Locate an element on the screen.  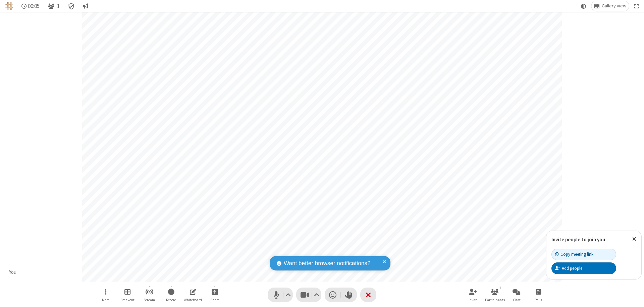
button: Fullscreen is located at coordinates (637, 6).